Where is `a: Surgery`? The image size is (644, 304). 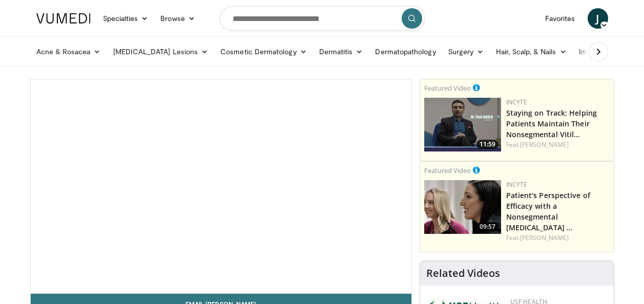 a: Surgery is located at coordinates (466, 52).